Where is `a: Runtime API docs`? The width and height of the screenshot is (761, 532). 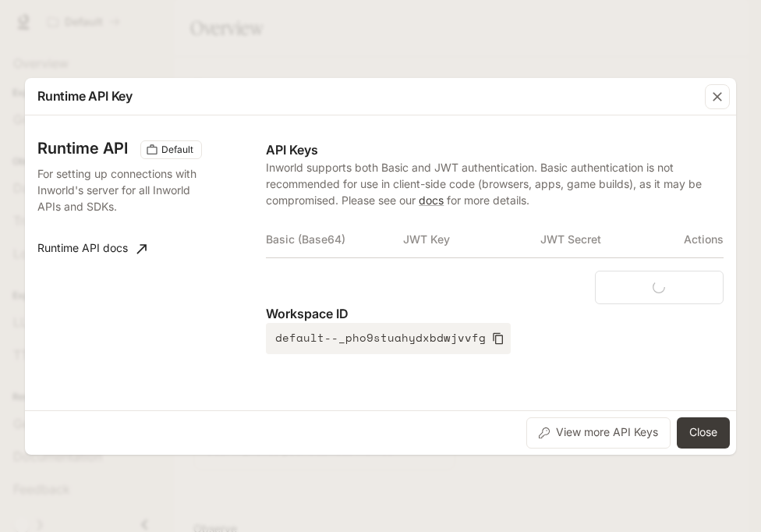
a: Runtime API docs is located at coordinates (92, 249).